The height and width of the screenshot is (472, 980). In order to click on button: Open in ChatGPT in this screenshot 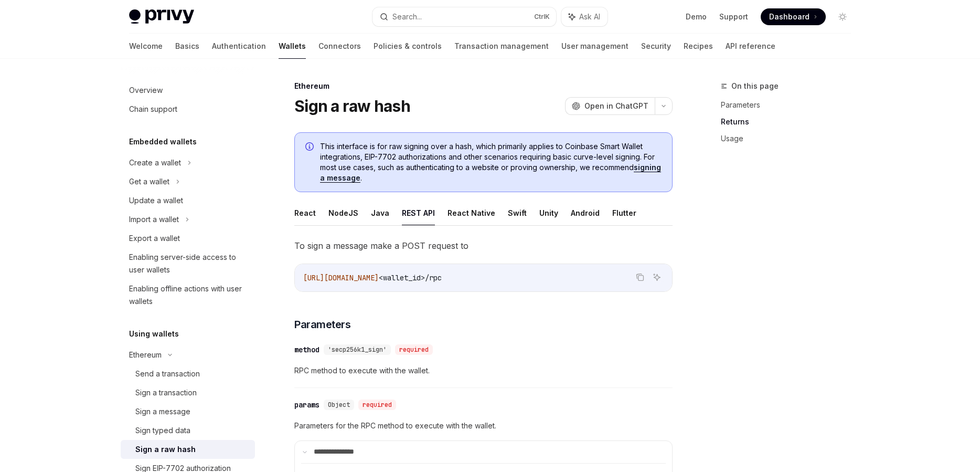, I will do `click(609, 106)`.